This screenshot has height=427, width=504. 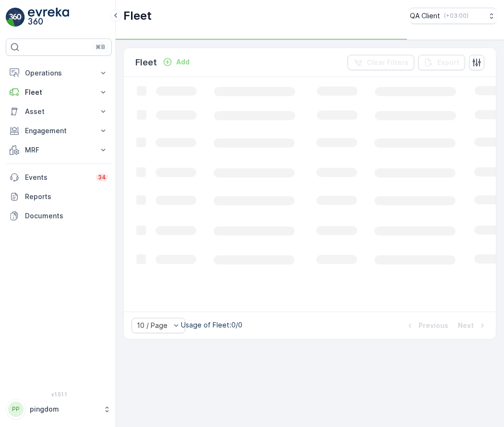 I want to click on p: ⌘B, so click(x=100, y=47).